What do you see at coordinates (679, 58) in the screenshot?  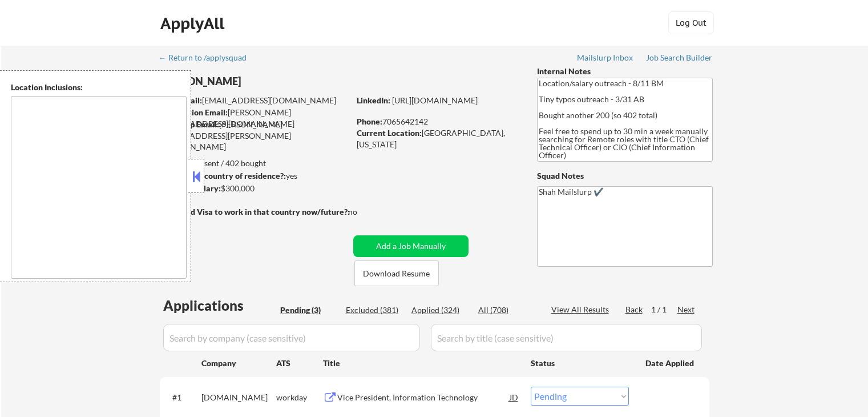 I see `div: Job Search Builder` at bounding box center [679, 58].